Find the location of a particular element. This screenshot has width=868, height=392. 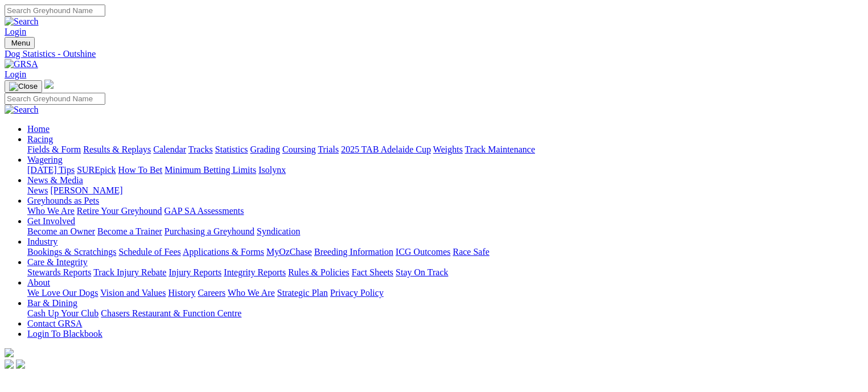

a: Racing is located at coordinates (40, 139).